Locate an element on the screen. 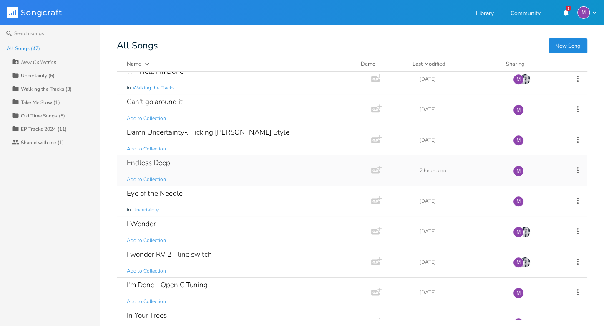  button: 1 is located at coordinates (566, 13).